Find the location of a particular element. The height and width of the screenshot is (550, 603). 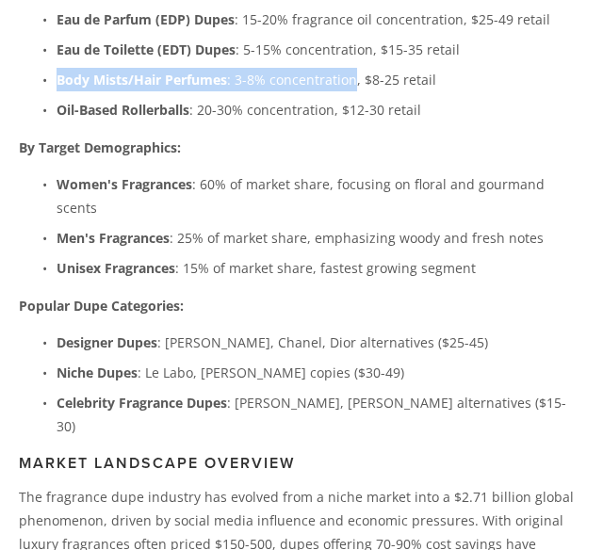

strong: Celebrity Fragrance Dupes is located at coordinates (141, 402).